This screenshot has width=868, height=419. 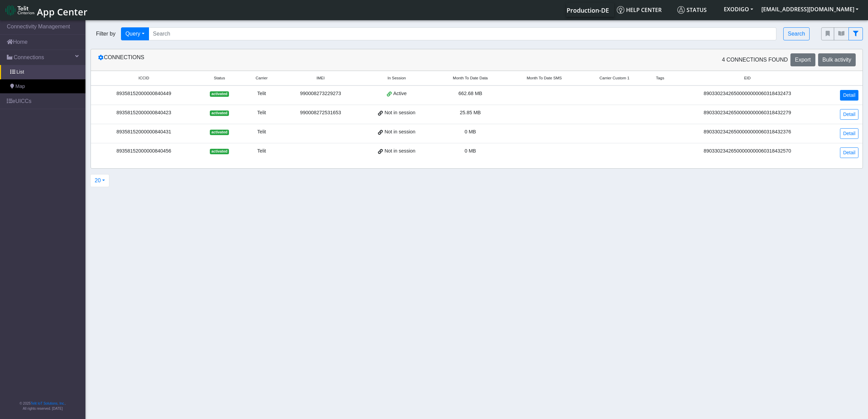 What do you see at coordinates (144, 113) in the screenshot?
I see `div: 89358152000000840423` at bounding box center [144, 113].